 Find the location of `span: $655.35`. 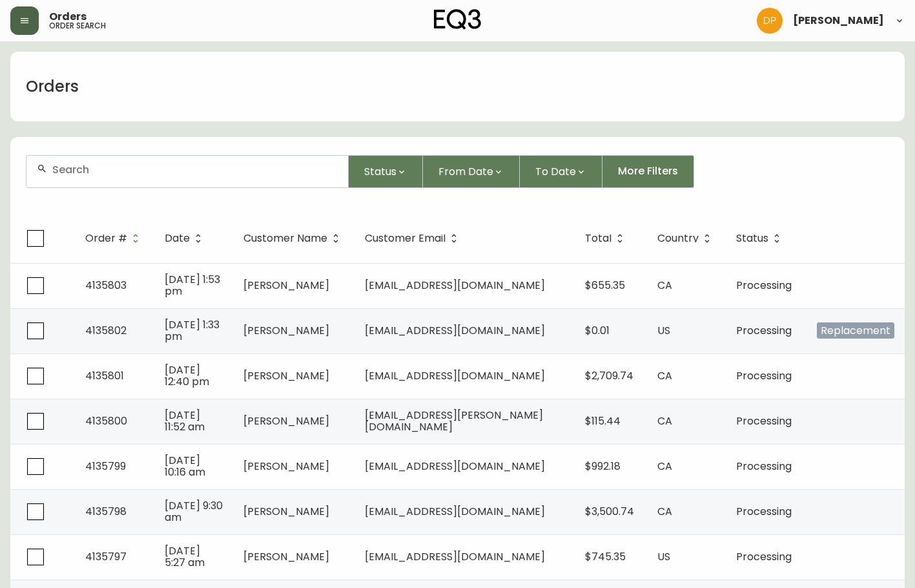

span: $655.35 is located at coordinates (605, 285).